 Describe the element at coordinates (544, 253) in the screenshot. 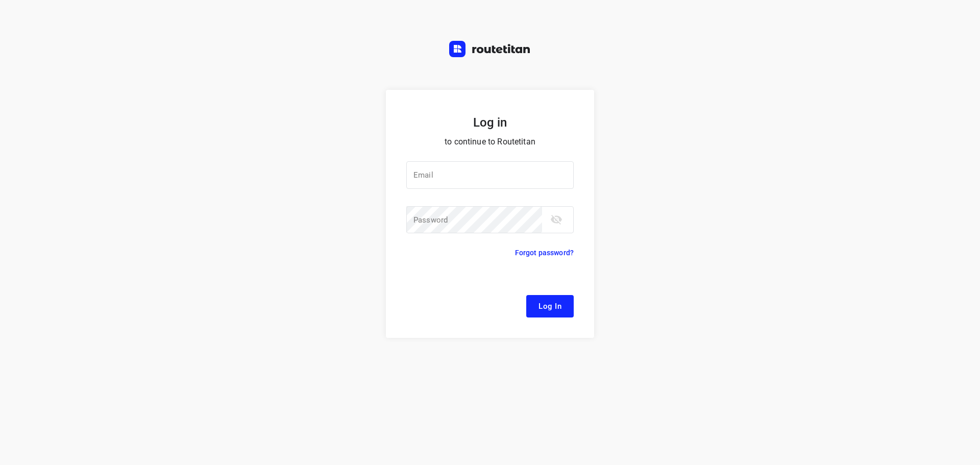

I see `p: Forgot password?` at that location.